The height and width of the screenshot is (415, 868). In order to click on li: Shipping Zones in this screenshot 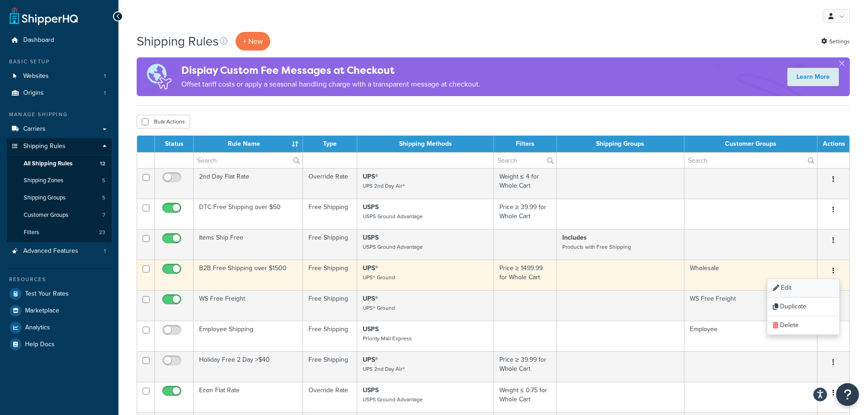, I will do `click(59, 181)`.